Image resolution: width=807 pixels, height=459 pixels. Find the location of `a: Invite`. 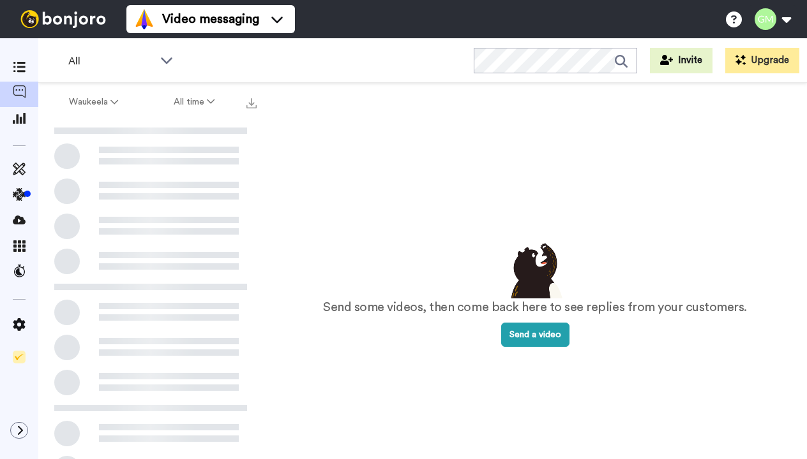

a: Invite is located at coordinates (681, 61).